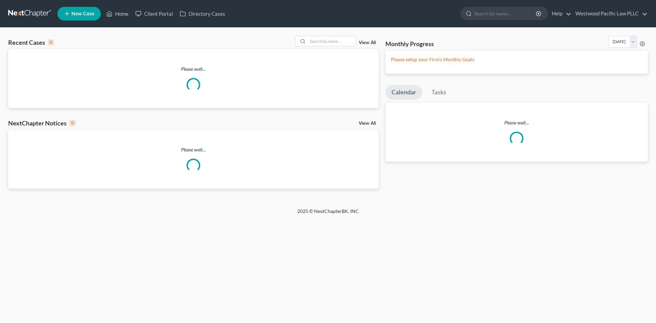 The image size is (656, 323). I want to click on span: New Case, so click(83, 14).